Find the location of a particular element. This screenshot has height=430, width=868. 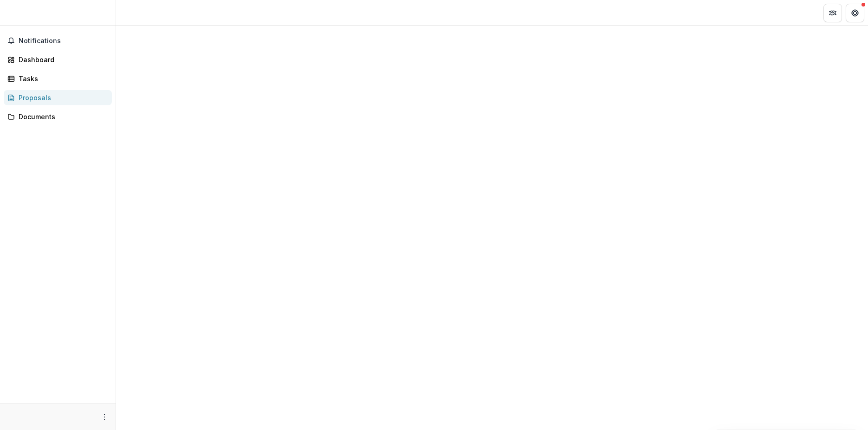

div: Documents is located at coordinates (61, 116).